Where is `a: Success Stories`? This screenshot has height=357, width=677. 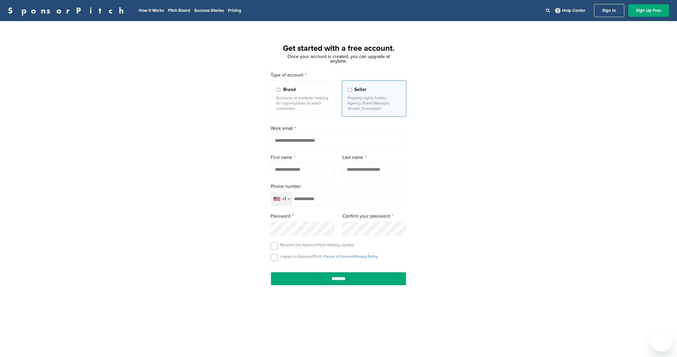 a: Success Stories is located at coordinates (209, 11).